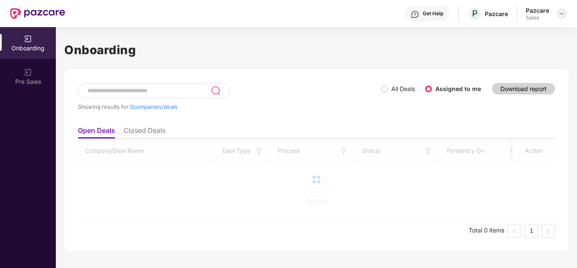 The height and width of the screenshot is (268, 577). What do you see at coordinates (316, 50) in the screenshot?
I see `h1: Onboarding` at bounding box center [316, 50].